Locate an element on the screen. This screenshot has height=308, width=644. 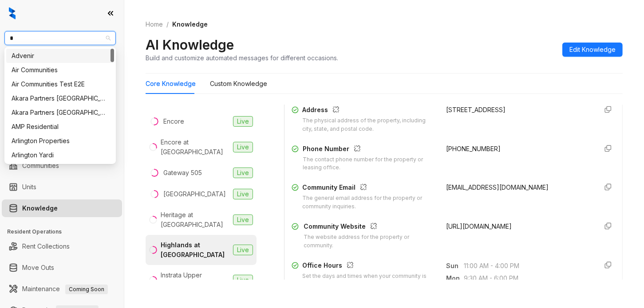
img: logo is located at coordinates (12, 13).